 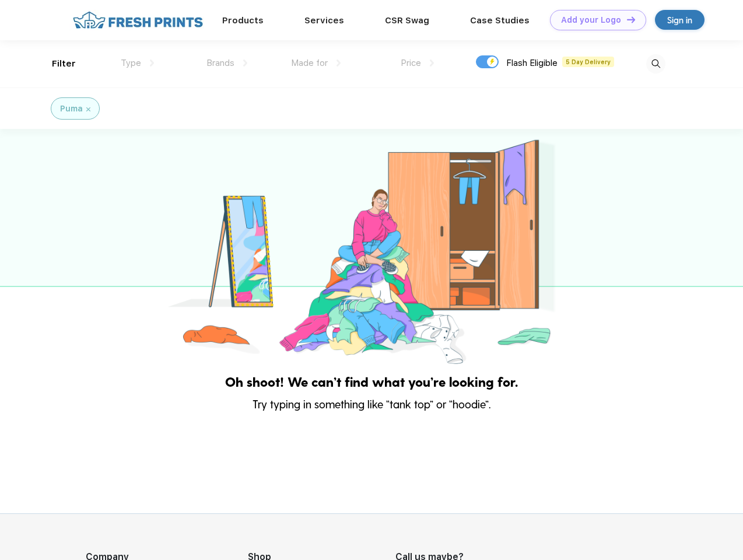 What do you see at coordinates (64, 64) in the screenshot?
I see `div: Filter` at bounding box center [64, 64].